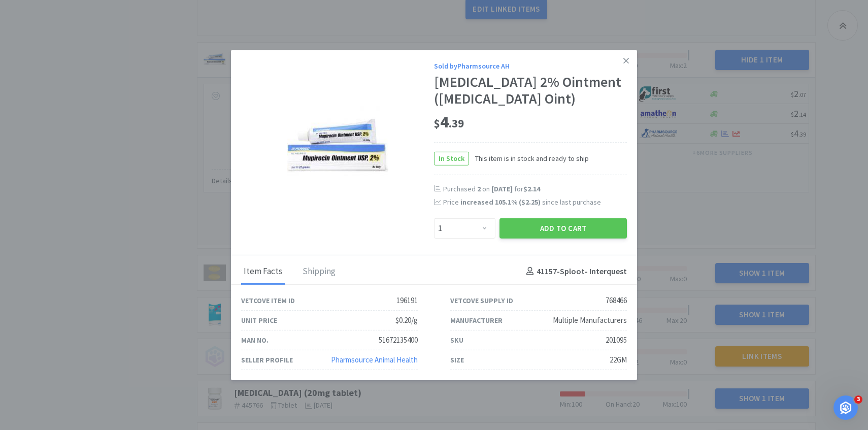 The image size is (868, 430). What do you see at coordinates (563, 228) in the screenshot?
I see `button: Add to Cart` at bounding box center [563, 228].